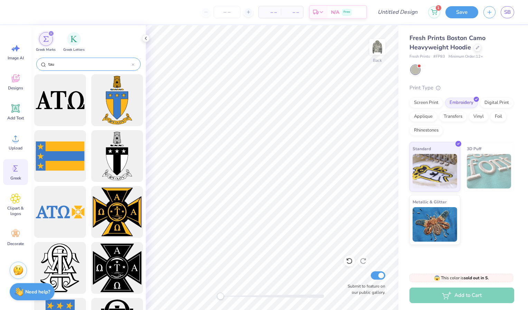 Image resolution: width=528 pixels, height=310 pixels. What do you see at coordinates (365, 290) in the screenshot?
I see `label: Submit to feature on our public gallery.` at bounding box center [365, 290].